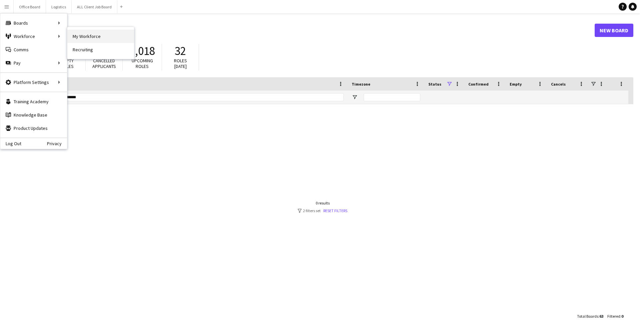  I want to click on a: Training Academy, so click(34, 102).